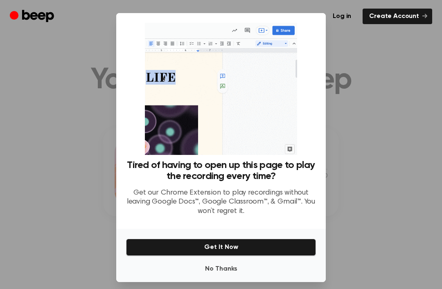 The image size is (442, 289). Describe the element at coordinates (397, 16) in the screenshot. I see `a: Create Account` at that location.